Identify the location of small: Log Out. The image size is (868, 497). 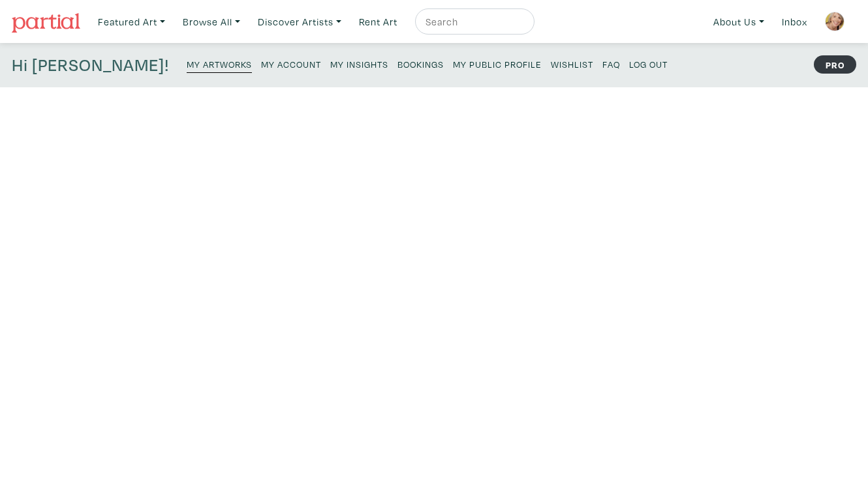
(648, 64).